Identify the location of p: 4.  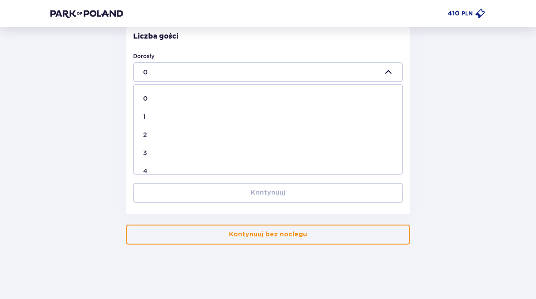
(145, 171).